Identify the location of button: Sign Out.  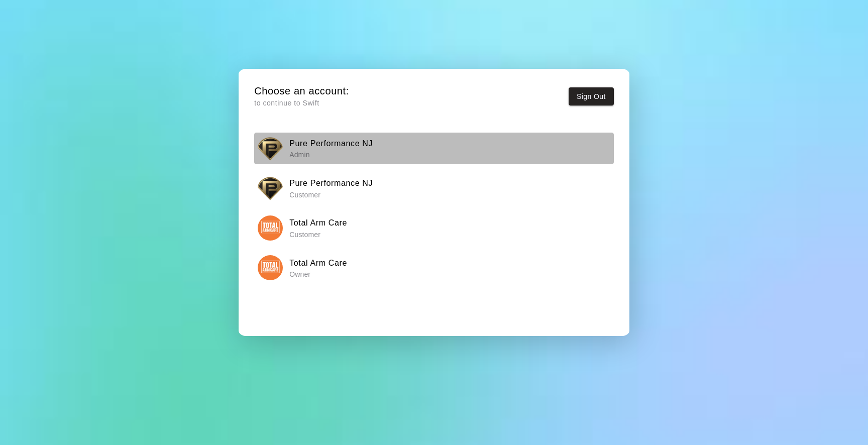
(591, 96).